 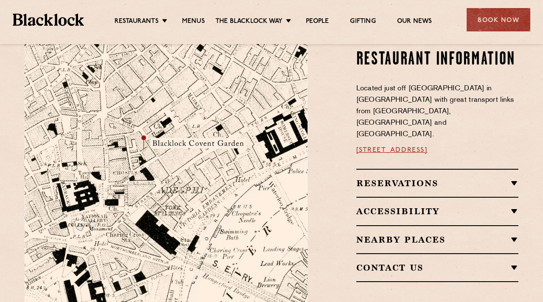 What do you see at coordinates (437, 211) in the screenshot?
I see `h2: Accessibility` at bounding box center [437, 211].